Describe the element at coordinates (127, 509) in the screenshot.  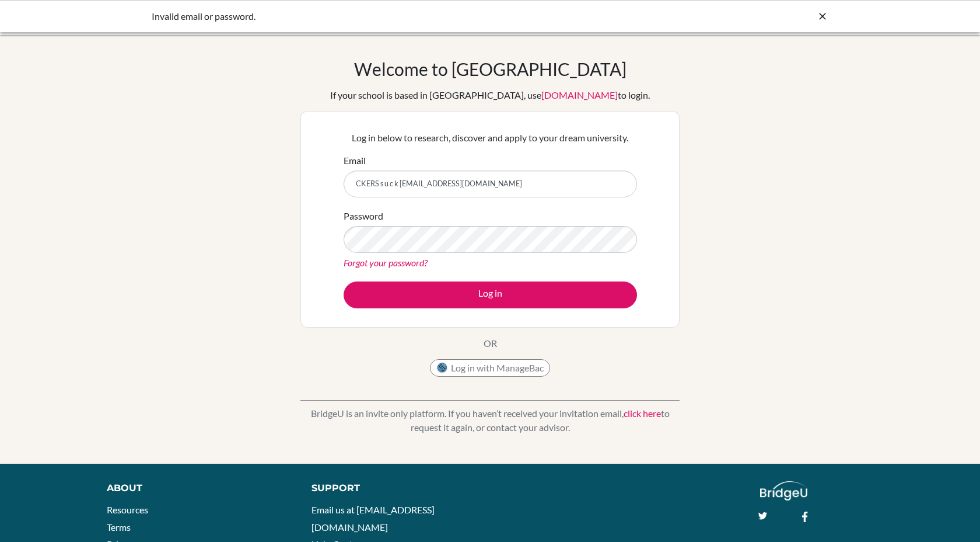
I see `a: Resources` at that location.